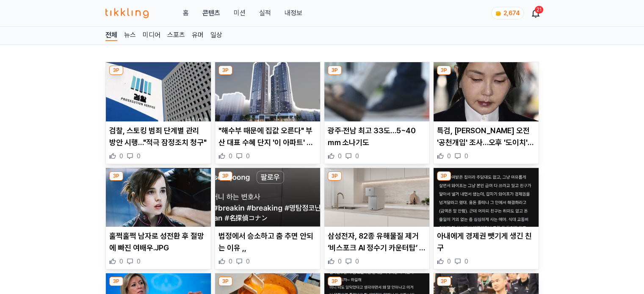 The width and height of the screenshot is (644, 294). Describe the element at coordinates (268, 136) in the screenshot. I see `p: "해수부 때문에 집값 오른다" 부산 대표 수혜 단지 '이 아파트' 투자 전망 분석` at that location.